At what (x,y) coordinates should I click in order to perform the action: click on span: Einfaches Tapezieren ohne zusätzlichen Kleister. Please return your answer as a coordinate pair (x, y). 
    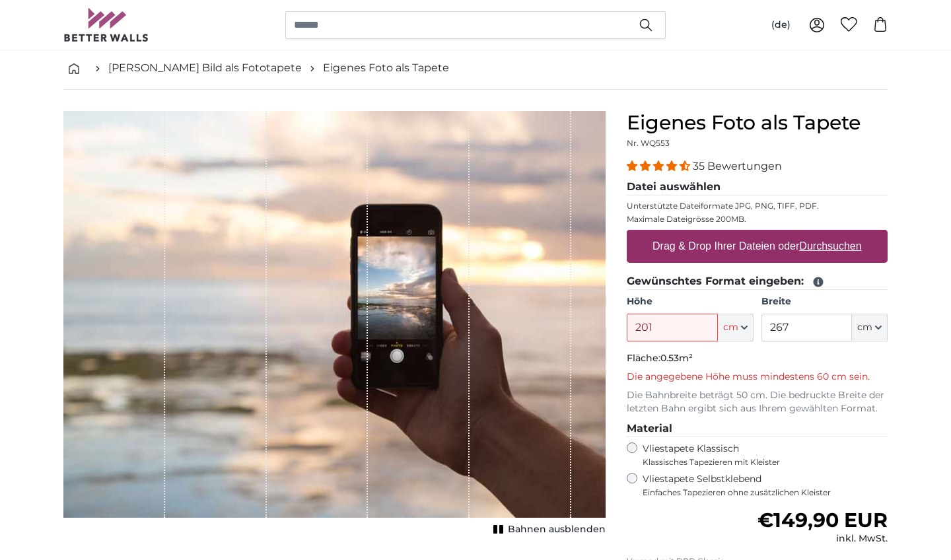
    Looking at the image, I should click on (765, 492).